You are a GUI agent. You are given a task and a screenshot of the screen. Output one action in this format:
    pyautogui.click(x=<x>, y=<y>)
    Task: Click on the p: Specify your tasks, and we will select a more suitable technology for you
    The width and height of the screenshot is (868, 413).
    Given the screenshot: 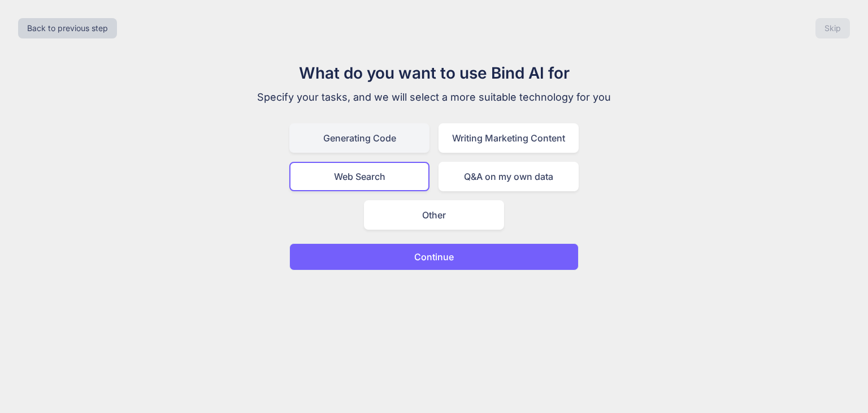 What is the action you would take?
    pyautogui.click(x=434, y=97)
    